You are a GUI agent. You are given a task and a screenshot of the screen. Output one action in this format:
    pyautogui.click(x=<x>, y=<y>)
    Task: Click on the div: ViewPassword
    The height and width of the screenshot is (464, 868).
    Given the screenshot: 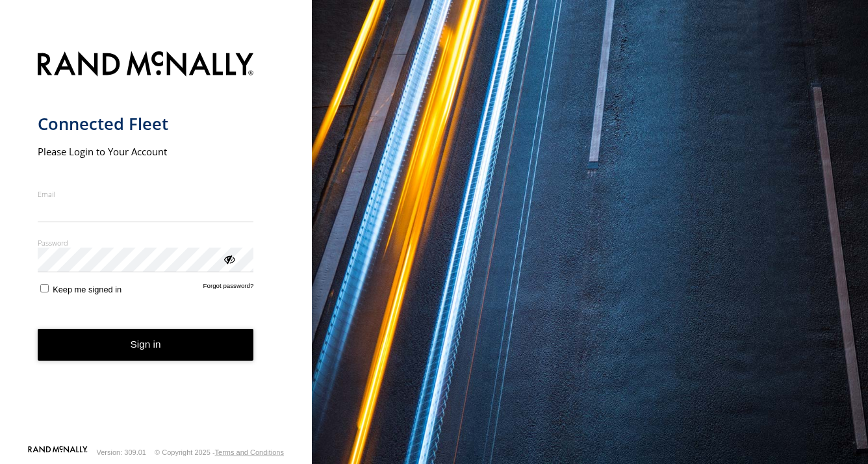 What is the action you would take?
    pyautogui.click(x=229, y=259)
    